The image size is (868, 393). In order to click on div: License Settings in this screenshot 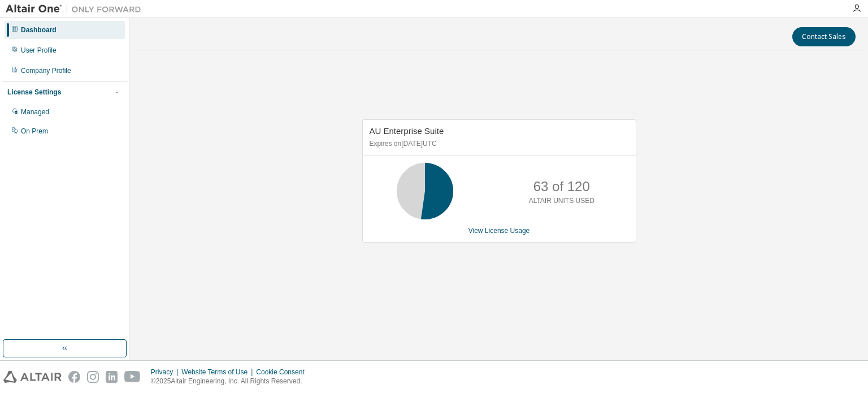, I will do `click(34, 92)`.